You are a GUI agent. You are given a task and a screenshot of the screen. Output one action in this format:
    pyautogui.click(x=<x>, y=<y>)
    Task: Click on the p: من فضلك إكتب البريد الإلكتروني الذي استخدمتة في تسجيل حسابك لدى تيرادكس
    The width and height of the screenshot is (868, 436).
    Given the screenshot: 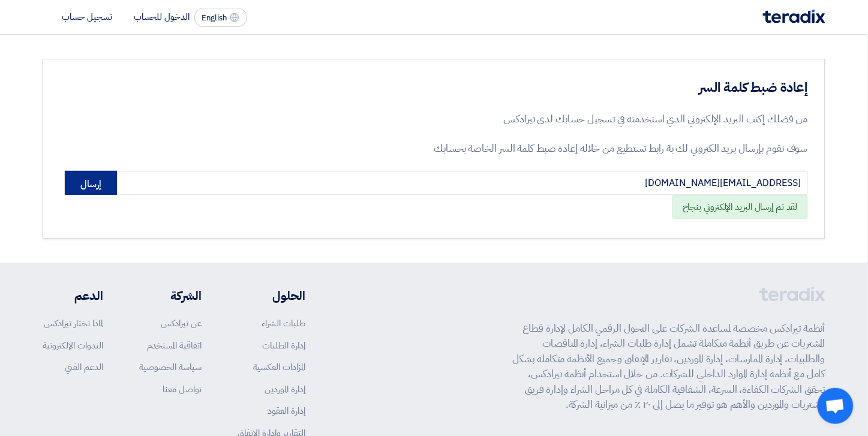 What is the action you would take?
    pyautogui.click(x=602, y=119)
    